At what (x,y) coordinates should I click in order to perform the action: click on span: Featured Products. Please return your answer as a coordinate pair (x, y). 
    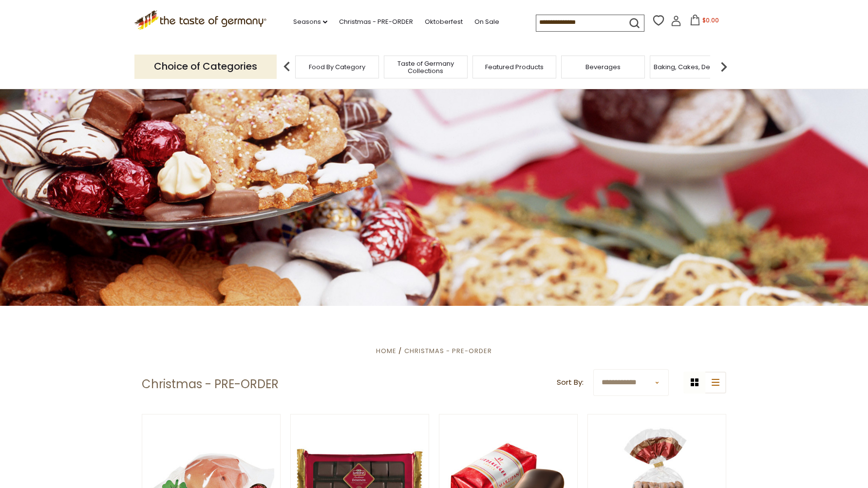
    Looking at the image, I should click on (515, 67).